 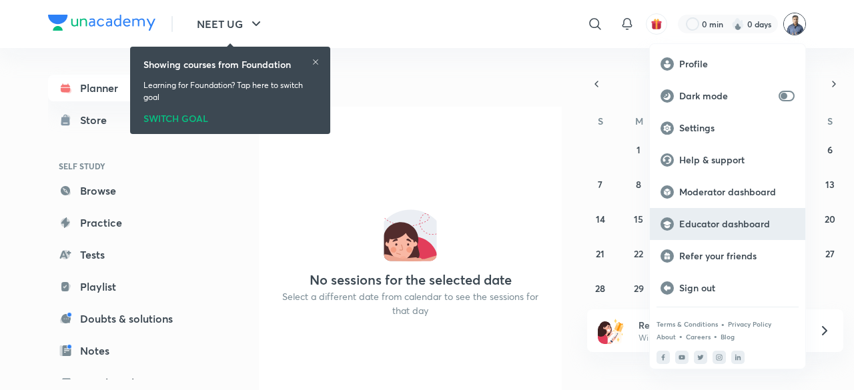 I want to click on a: About, so click(x=666, y=337).